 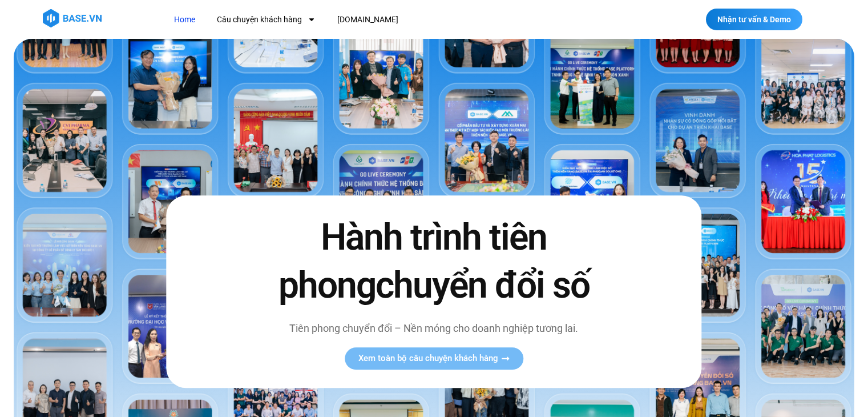 What do you see at coordinates (754, 19) in the screenshot?
I see `a: Nhận tư vấn & Demo` at bounding box center [754, 19].